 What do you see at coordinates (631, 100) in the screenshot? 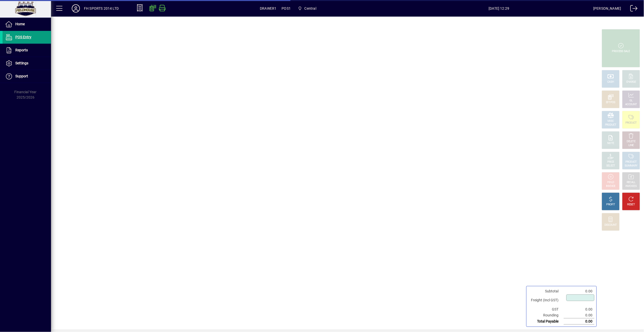
I see `div: GL` at bounding box center [631, 100].